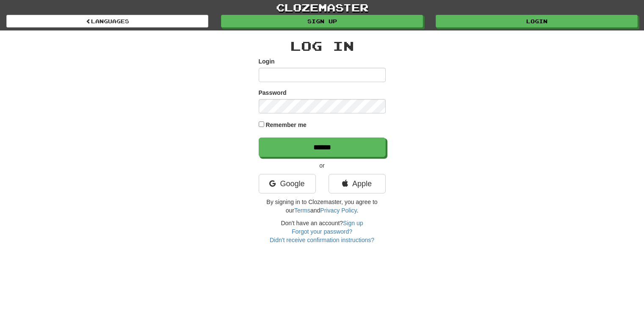 The width and height of the screenshot is (644, 309). I want to click on a: Languages, so click(107, 21).